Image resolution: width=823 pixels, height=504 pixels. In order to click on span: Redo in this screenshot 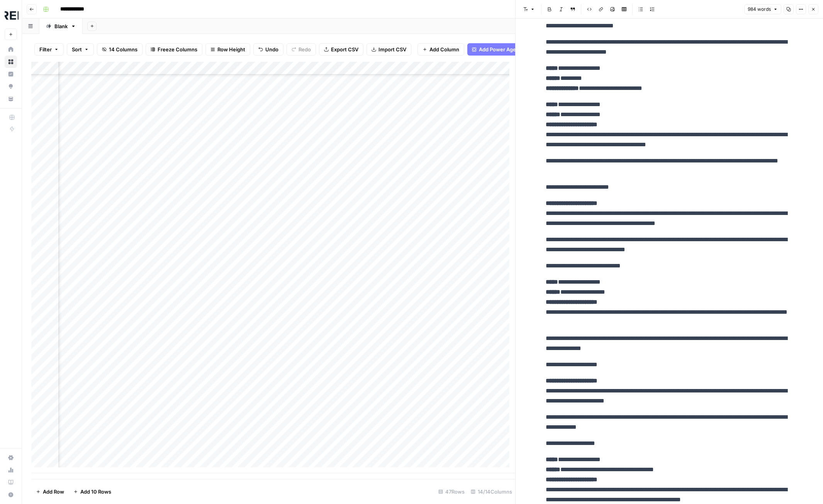, I will do `click(305, 49)`.